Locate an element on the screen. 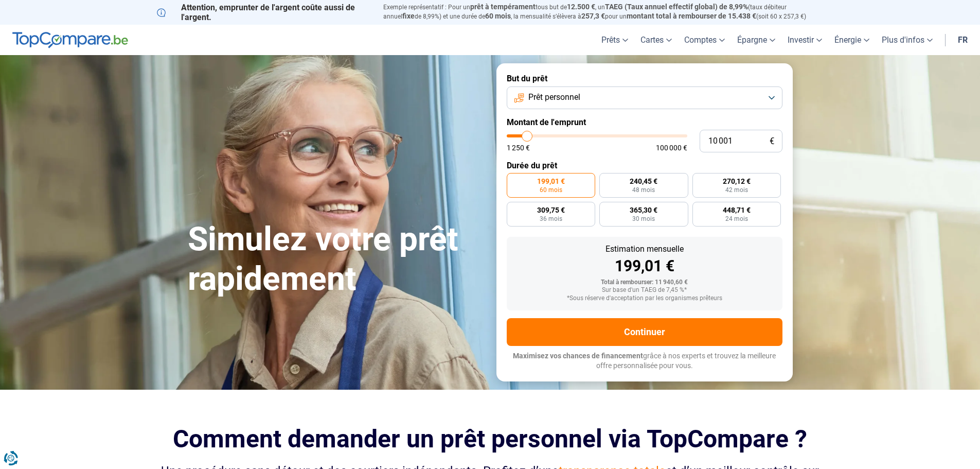  span: 1 250 € is located at coordinates (518, 147).